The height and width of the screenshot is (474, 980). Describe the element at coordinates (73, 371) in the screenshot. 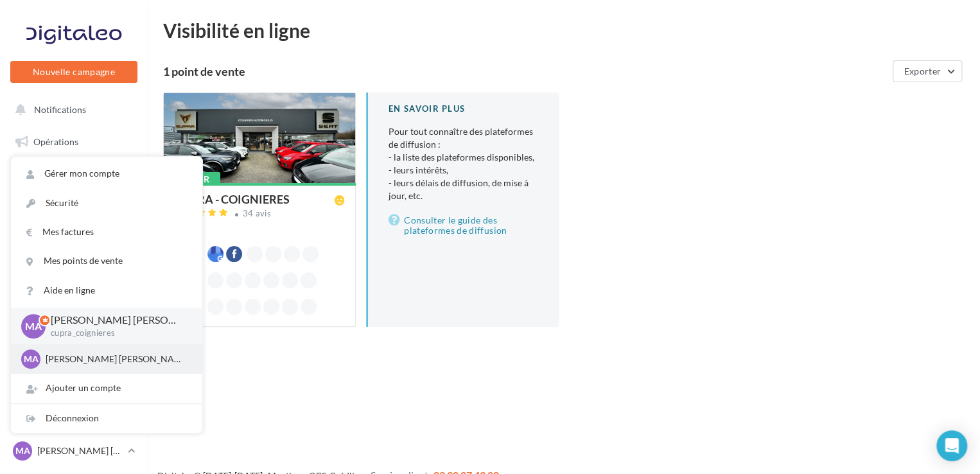

I see `a: PLV et print personnalisable` at that location.